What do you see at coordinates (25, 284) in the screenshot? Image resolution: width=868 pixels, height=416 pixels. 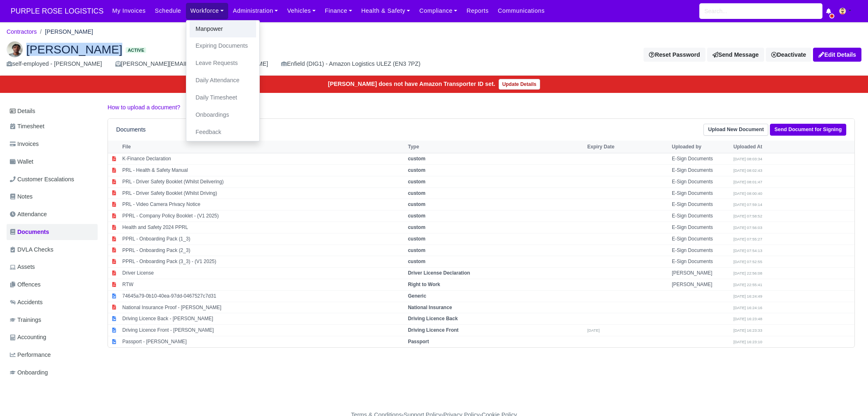 I see `span: Offences` at bounding box center [25, 284].